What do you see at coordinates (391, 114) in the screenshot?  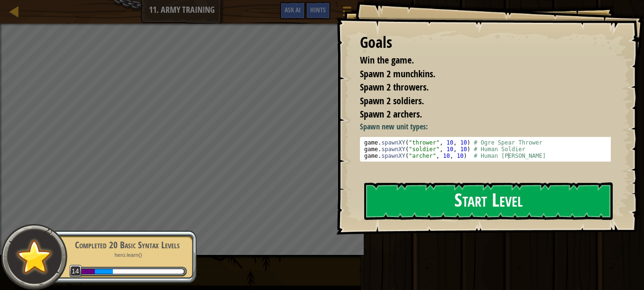 I see `span: Spawn 2 archers.` at bounding box center [391, 114].